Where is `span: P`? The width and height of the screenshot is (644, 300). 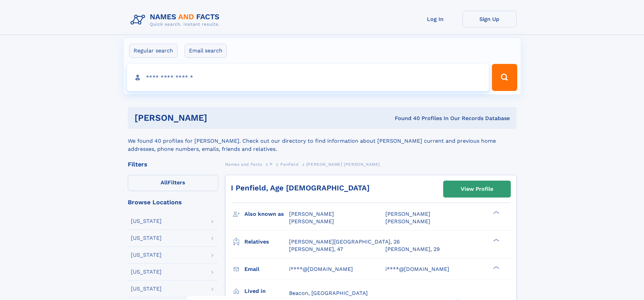 span: P is located at coordinates (271, 164).